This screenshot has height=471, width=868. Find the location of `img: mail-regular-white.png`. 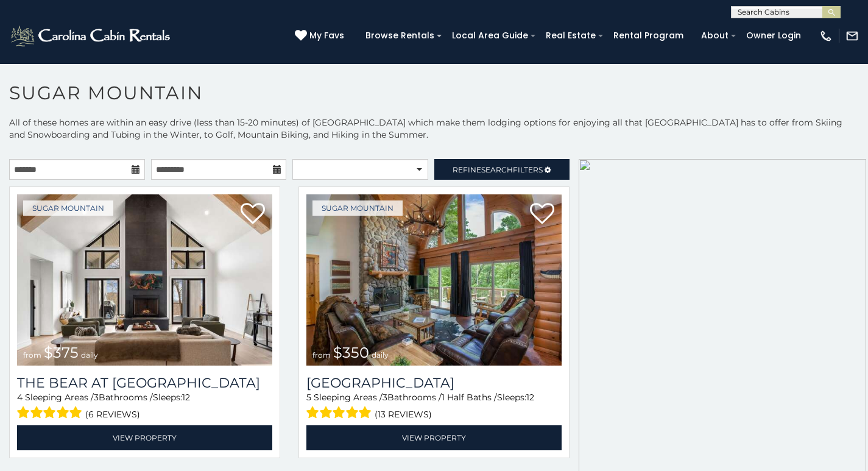

img: mail-regular-white.png is located at coordinates (852, 36).